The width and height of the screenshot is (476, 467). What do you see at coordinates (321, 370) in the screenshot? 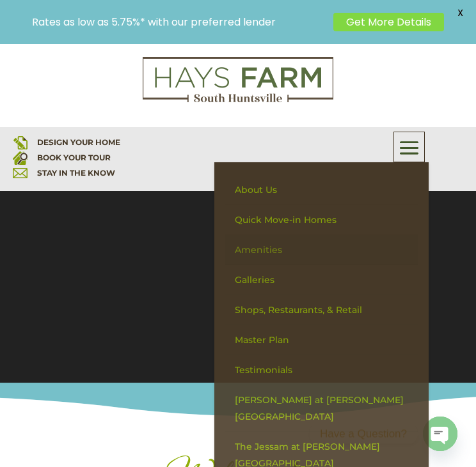
I see `a: Testimonials` at bounding box center [321, 370].